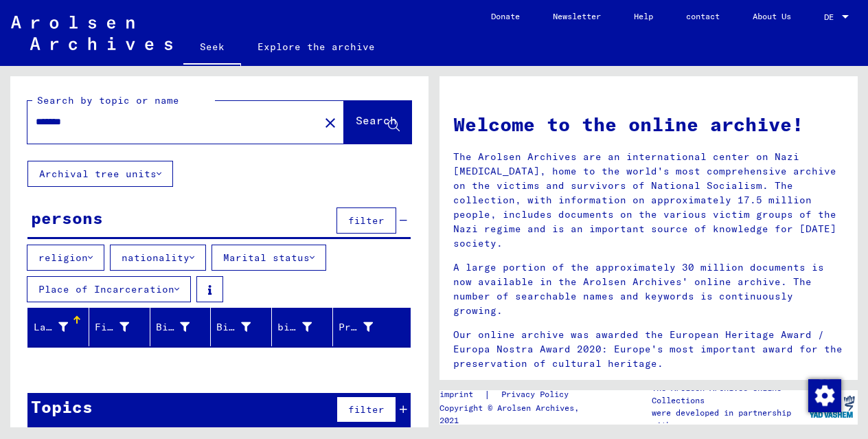  Describe the element at coordinates (92, 33) in the screenshot. I see `img: Arolsen_neg.svg` at that location.